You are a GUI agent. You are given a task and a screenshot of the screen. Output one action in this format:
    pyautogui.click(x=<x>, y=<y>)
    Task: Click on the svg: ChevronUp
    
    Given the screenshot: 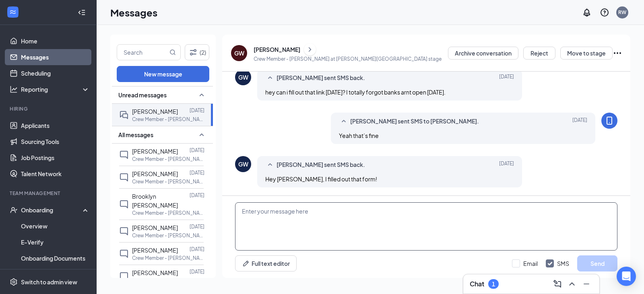 What is the action you would take?
    pyautogui.click(x=572, y=284)
    